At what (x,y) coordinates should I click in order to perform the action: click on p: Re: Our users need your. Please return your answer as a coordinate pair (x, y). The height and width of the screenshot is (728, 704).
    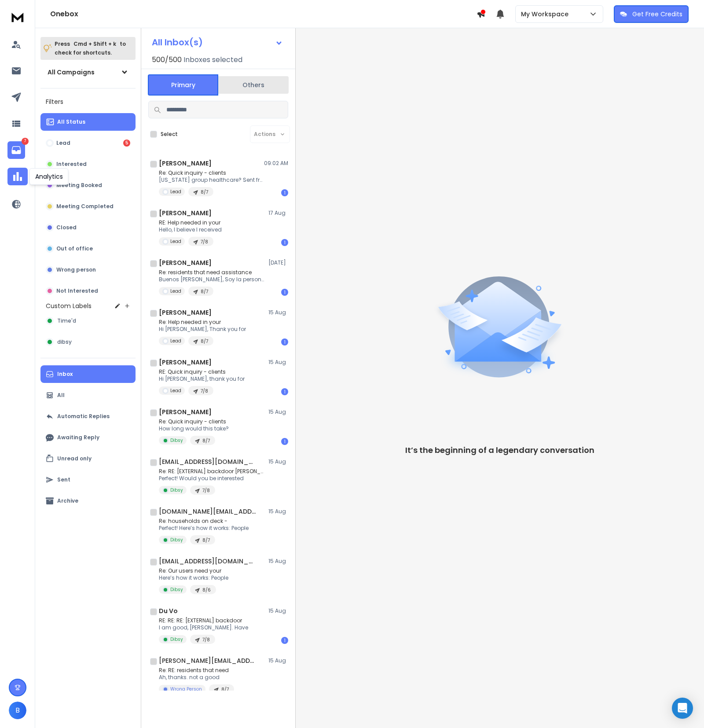
    Looking at the image, I should click on (194, 571).